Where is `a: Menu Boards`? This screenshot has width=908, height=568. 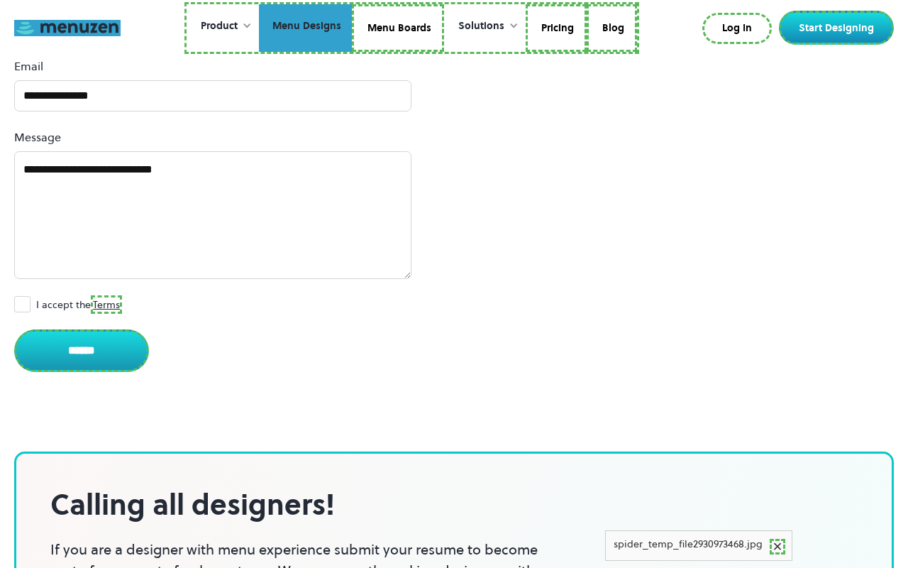 a: Menu Boards is located at coordinates (398, 28).